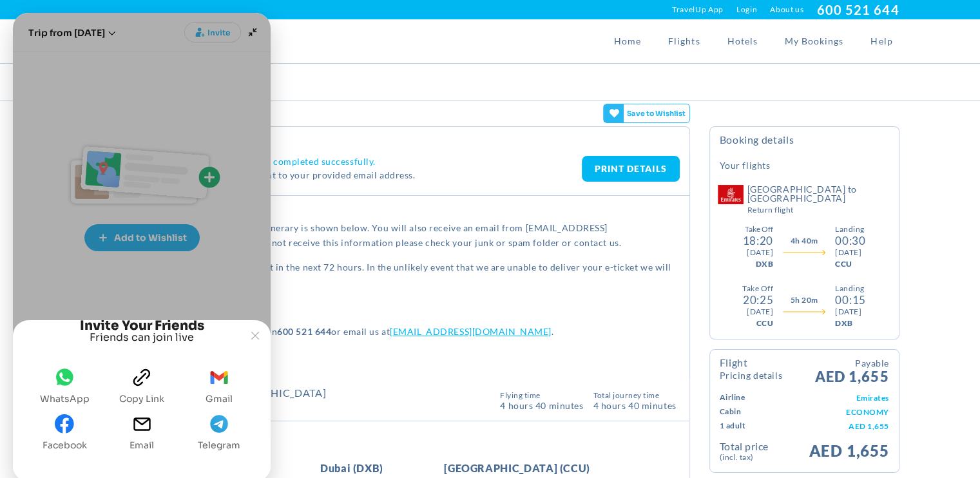 The image size is (980, 478). Describe the element at coordinates (352, 469) in the screenshot. I see `span: Dubai (DXB)` at that location.